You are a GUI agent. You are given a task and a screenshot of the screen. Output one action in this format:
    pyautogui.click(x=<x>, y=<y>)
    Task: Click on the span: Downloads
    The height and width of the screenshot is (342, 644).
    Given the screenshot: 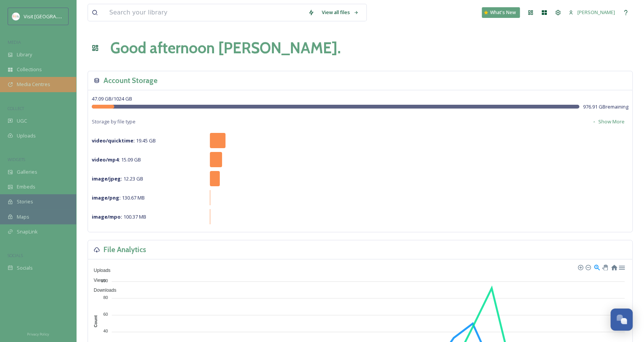 What is the action you would take?
    pyautogui.click(x=102, y=290)
    